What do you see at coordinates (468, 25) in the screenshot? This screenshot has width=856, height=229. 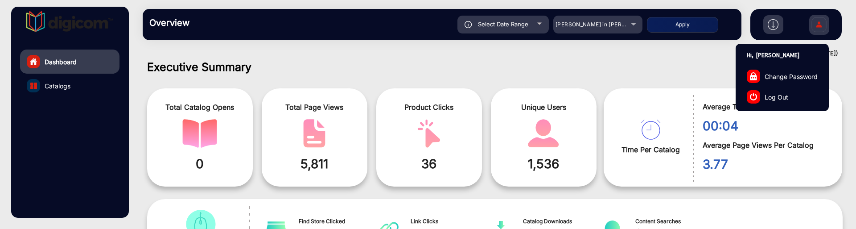 I see `img: icon` at bounding box center [468, 25].